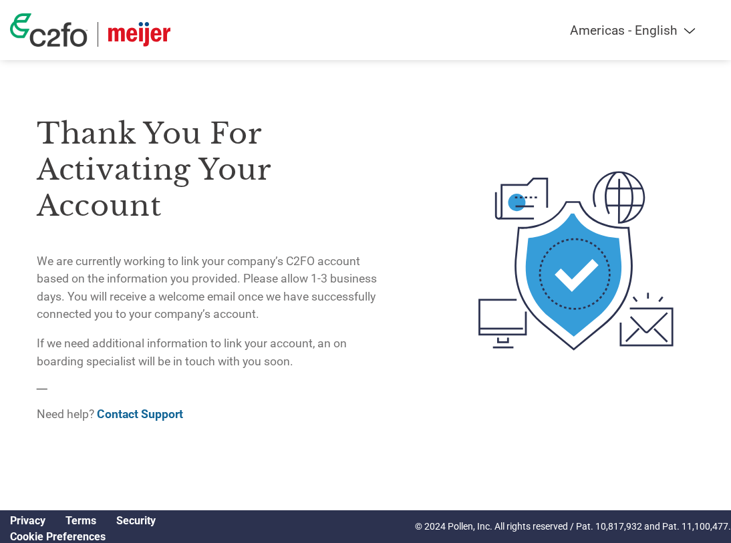 This screenshot has width=731, height=543. I want to click on img: activated, so click(576, 261).